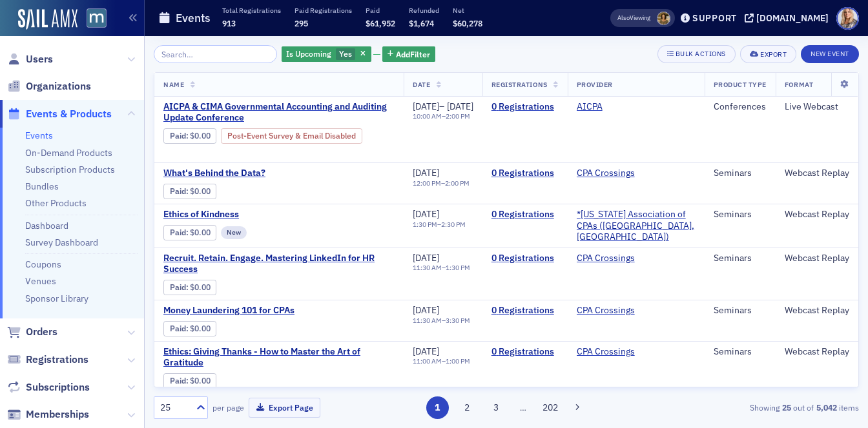 Image resolution: width=868 pixels, height=428 pixels. I want to click on a: New Event, so click(829, 53).